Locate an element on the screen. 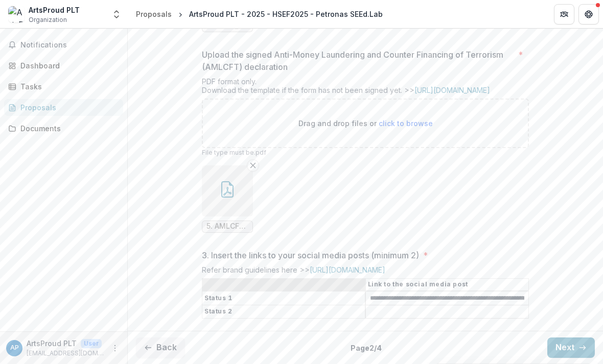  span: Notifications is located at coordinates (70, 45).